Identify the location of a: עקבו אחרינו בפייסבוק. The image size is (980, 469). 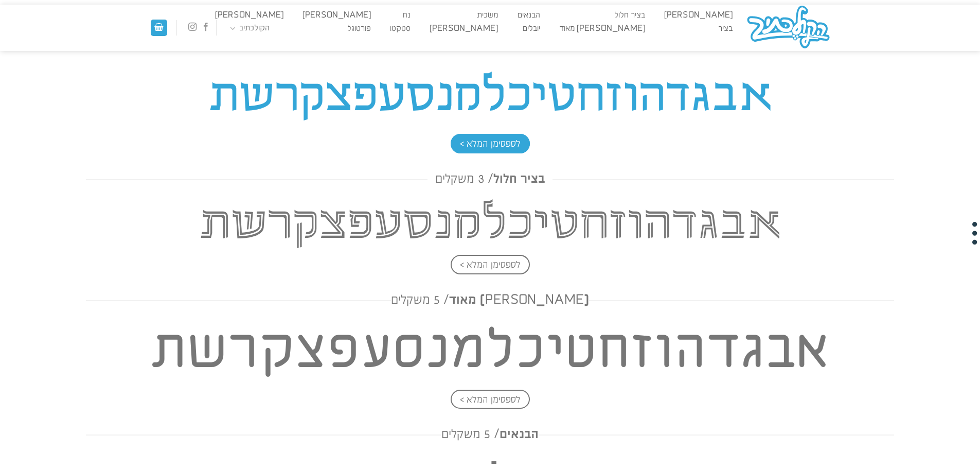
(206, 28).